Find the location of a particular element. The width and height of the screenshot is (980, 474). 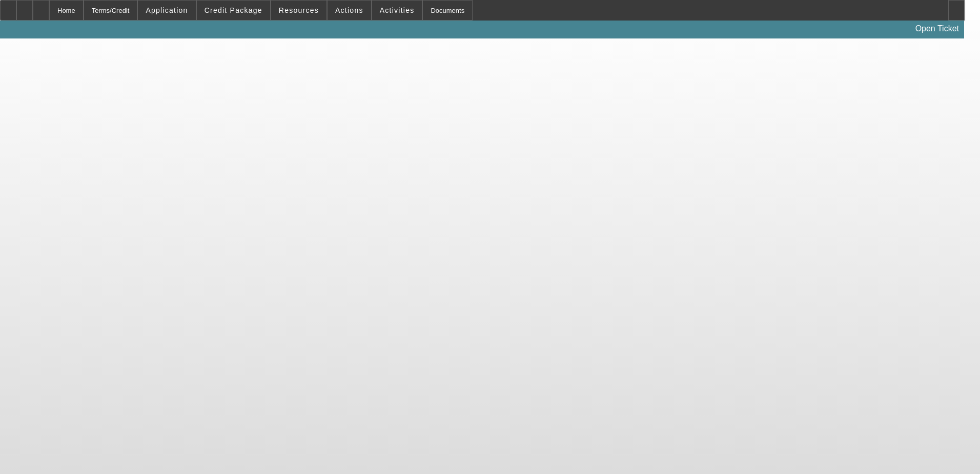

button: Application is located at coordinates (166, 10).